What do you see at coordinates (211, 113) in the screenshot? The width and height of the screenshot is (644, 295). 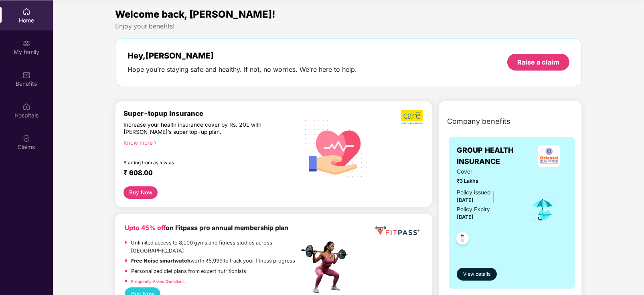 I see `div: Super-topup Insurance` at bounding box center [211, 113].